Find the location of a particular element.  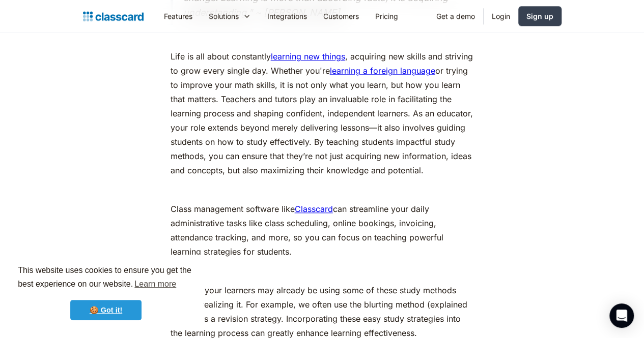

a: Pricing is located at coordinates (387, 16).